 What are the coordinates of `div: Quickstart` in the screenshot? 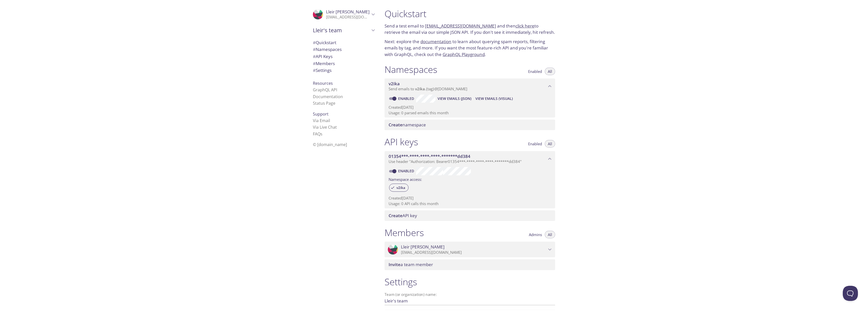 It's located at (344, 43).